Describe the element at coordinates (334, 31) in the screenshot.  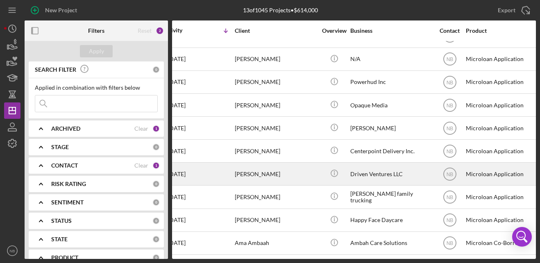
I see `div: Overview` at that location.